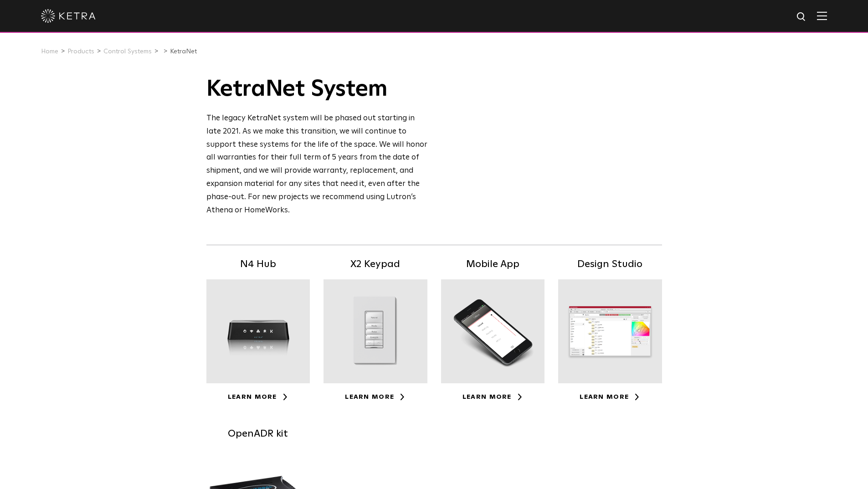  What do you see at coordinates (68, 16) in the screenshot?
I see `img: ketra-logo-2019-white` at bounding box center [68, 16].